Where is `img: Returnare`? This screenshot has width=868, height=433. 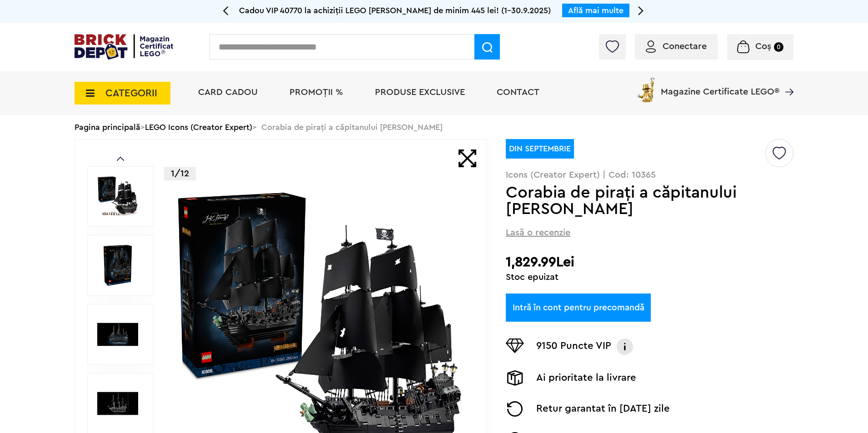 img: Returnare is located at coordinates (515, 409).